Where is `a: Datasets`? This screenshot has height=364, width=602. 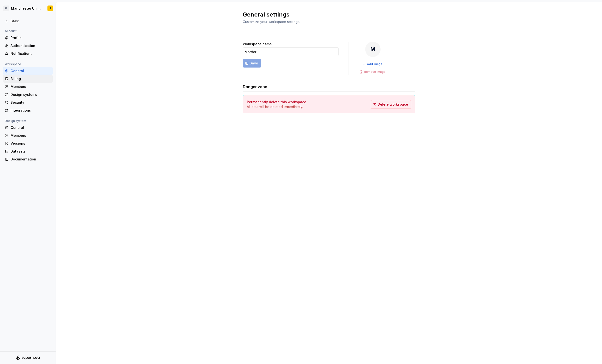 a: Datasets is located at coordinates (28, 151).